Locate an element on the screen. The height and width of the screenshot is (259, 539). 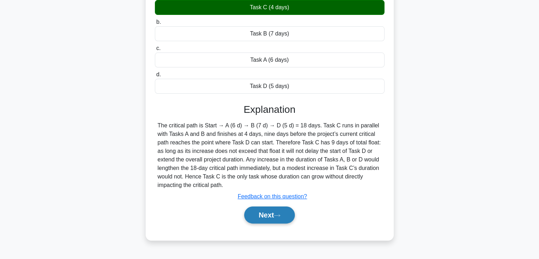
div: Task B (7 days) is located at coordinates (270, 34).